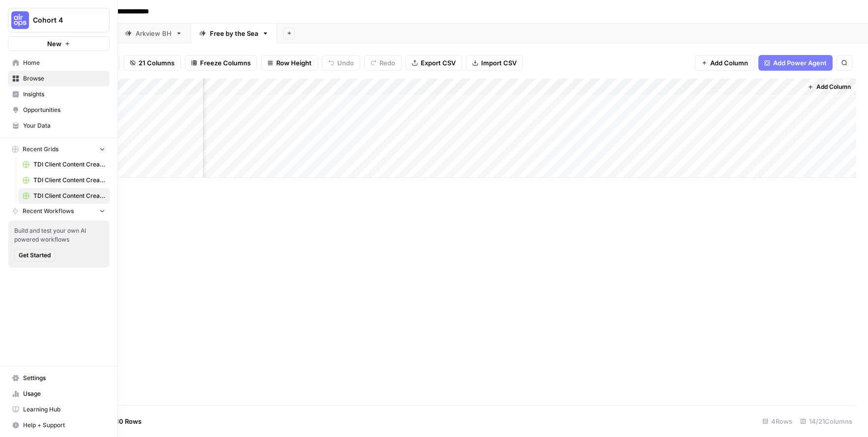 The height and width of the screenshot is (437, 868). Describe the element at coordinates (495, 63) in the screenshot. I see `button: Import CSV` at that location.